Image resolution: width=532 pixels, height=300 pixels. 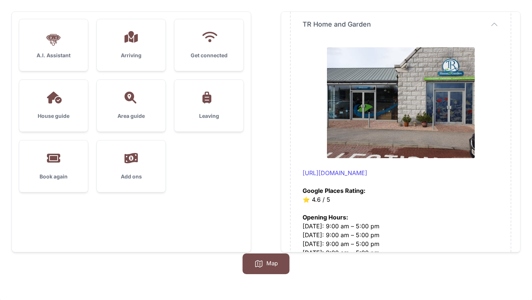 What do you see at coordinates (334, 191) in the screenshot?
I see `strong: Google Places Rating:` at bounding box center [334, 191].